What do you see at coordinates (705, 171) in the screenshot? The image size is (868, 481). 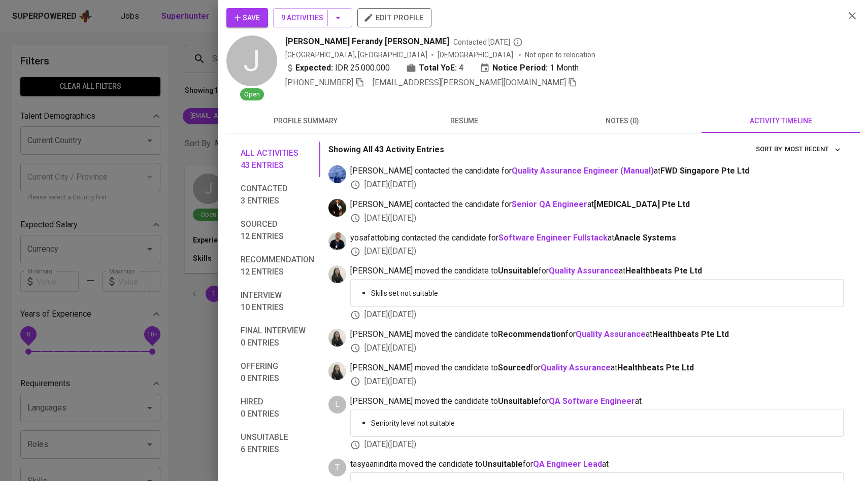 I see `span: FWD Singapore Pte Ltd` at bounding box center [705, 171].